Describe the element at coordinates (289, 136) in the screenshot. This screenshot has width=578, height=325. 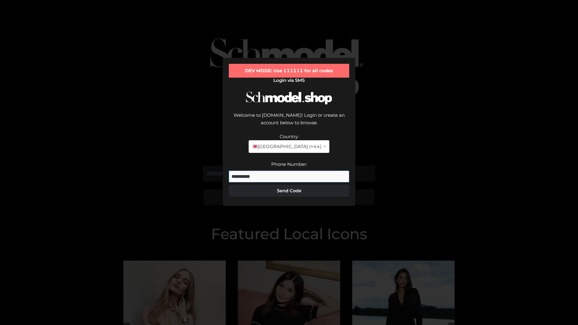
I see `label: Country:` at that location.